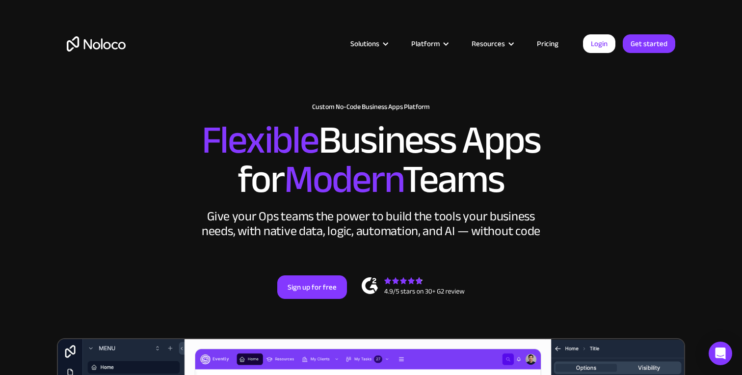 This screenshot has width=742, height=375. I want to click on a: Pricing, so click(547, 44).